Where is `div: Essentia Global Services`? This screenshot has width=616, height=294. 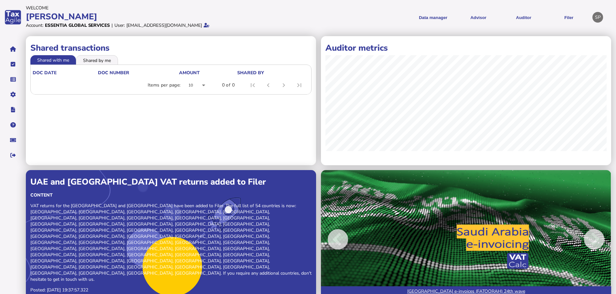
div: Essentia Global Services is located at coordinates (77, 25).